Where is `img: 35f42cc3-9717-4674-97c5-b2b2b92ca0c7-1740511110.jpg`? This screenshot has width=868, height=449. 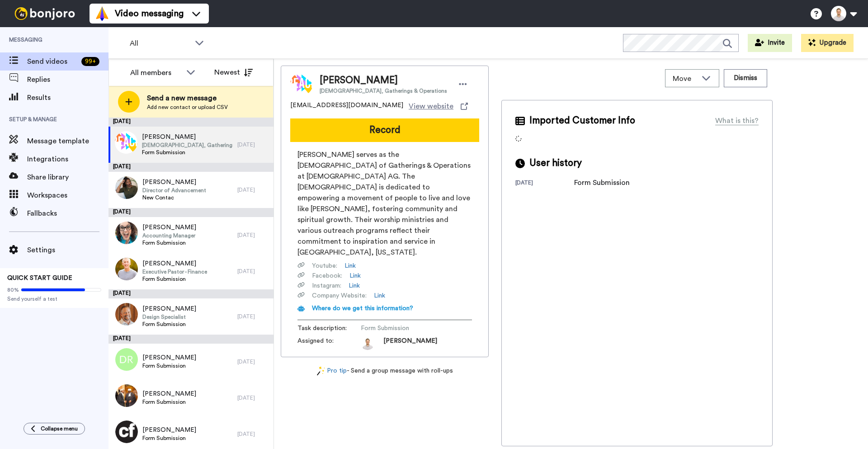 img: 35f42cc3-9717-4674-97c5-b2b2b92ca0c7-1740511110.jpg is located at coordinates (368, 343).